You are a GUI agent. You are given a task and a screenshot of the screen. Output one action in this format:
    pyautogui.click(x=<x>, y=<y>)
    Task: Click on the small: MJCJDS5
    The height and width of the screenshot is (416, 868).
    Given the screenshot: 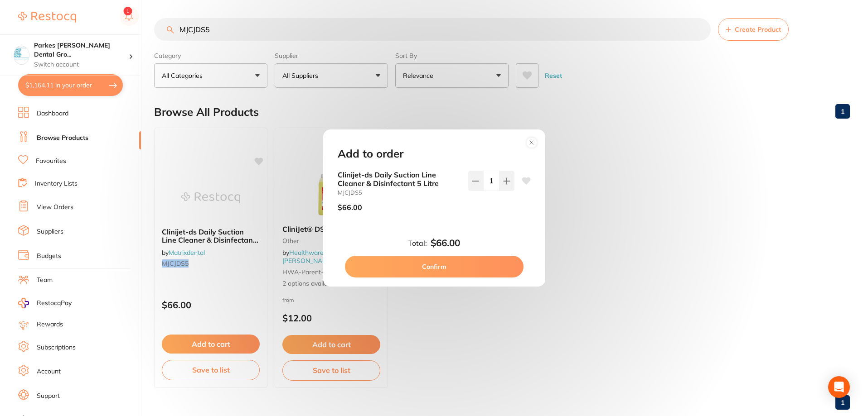 What is the action you would take?
    pyautogui.click(x=399, y=193)
    